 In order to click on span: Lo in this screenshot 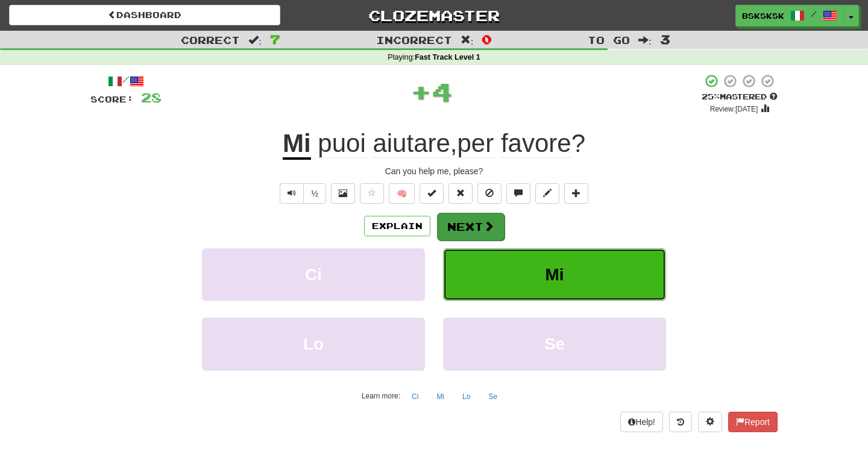, I will do `click(313, 343)`.